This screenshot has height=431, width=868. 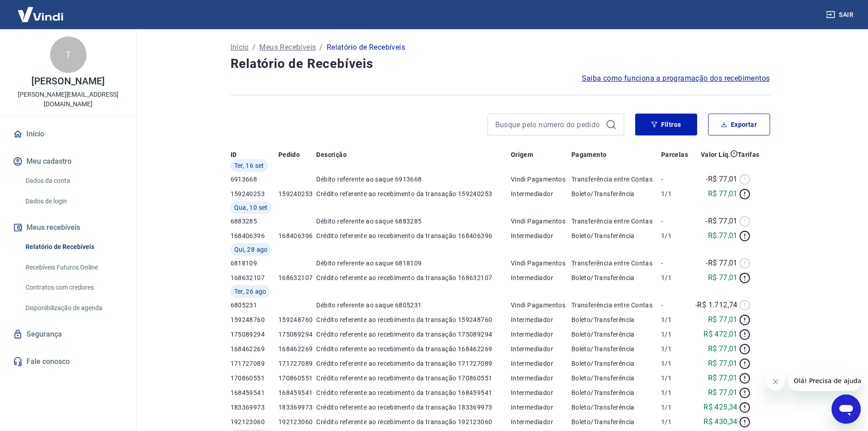 What do you see at coordinates (254, 179) in the screenshot?
I see `p: 6913668` at bounding box center [254, 179].